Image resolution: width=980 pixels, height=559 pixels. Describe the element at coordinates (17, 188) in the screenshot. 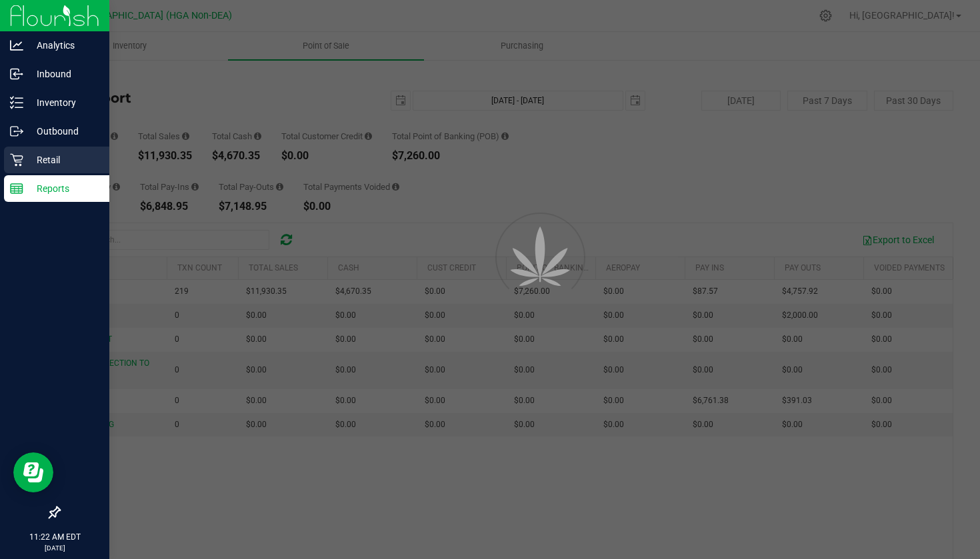

I see `inline-svg: Reports` at that location.